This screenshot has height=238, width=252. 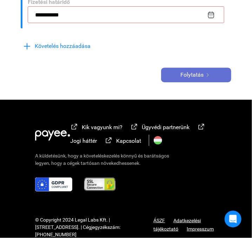 What do you see at coordinates (211, 15) in the screenshot?
I see `button: calendar` at bounding box center [211, 15].